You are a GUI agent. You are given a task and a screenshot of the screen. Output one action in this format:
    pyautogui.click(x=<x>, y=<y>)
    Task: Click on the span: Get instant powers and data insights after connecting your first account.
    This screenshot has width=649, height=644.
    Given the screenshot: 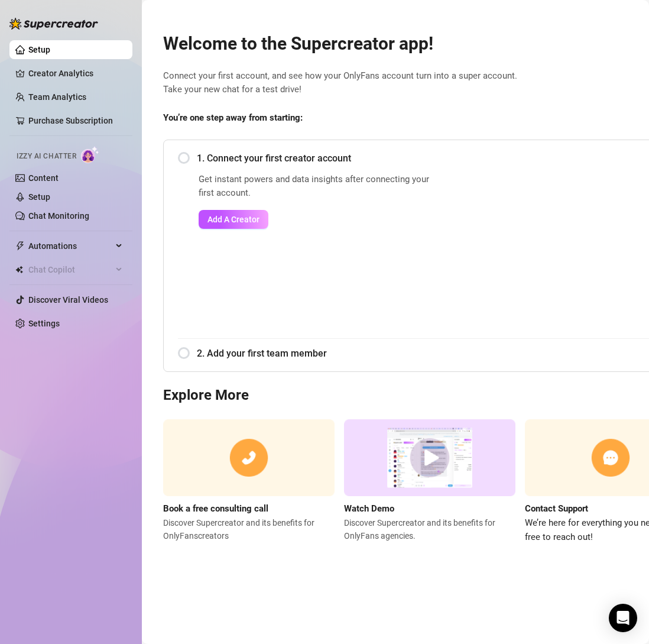 What is the action you would take?
    pyautogui.click(x=317, y=186)
    